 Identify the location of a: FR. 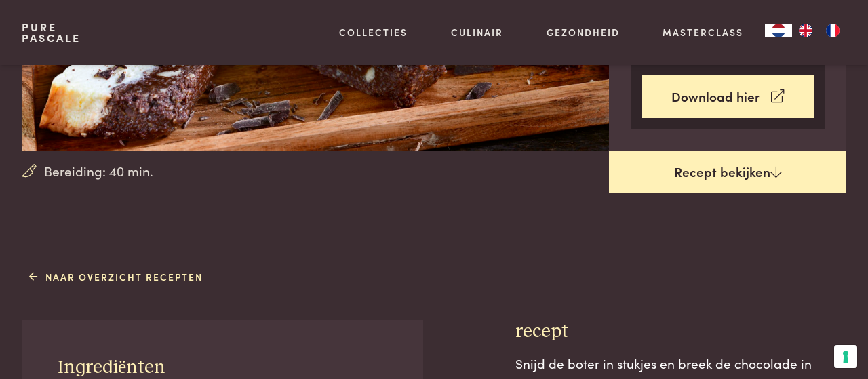
(833, 31).